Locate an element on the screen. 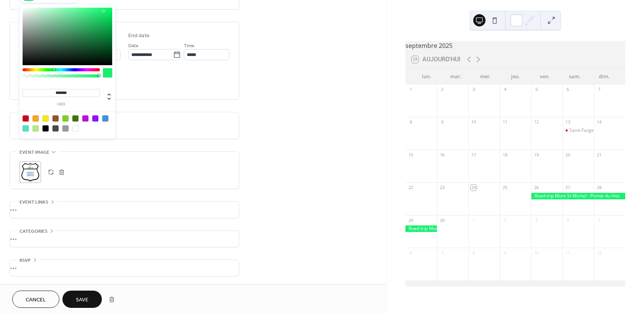 This screenshot has height=314, width=644. div: 26 is located at coordinates (536, 188).